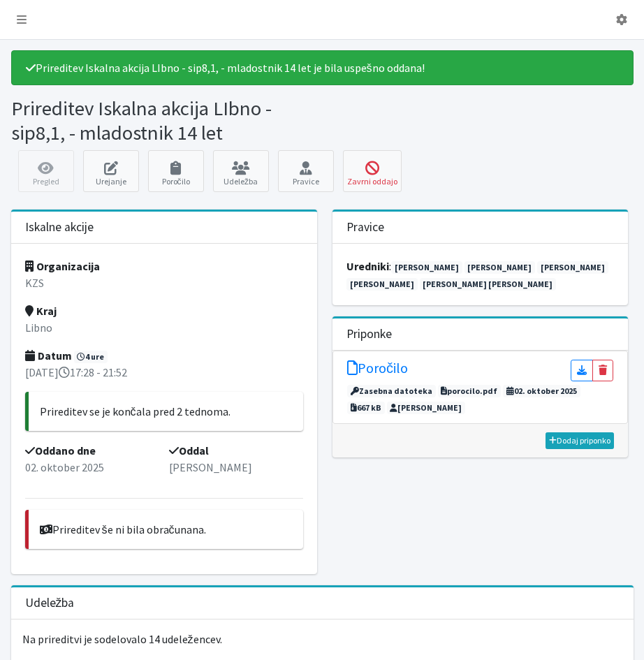  I want to click on a: Dodaj priponko, so click(580, 441).